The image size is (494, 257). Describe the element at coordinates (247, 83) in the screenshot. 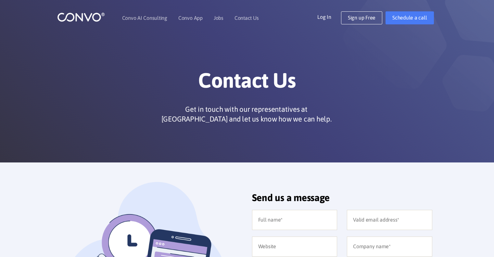

I see `h1: Contact Us` at that location.